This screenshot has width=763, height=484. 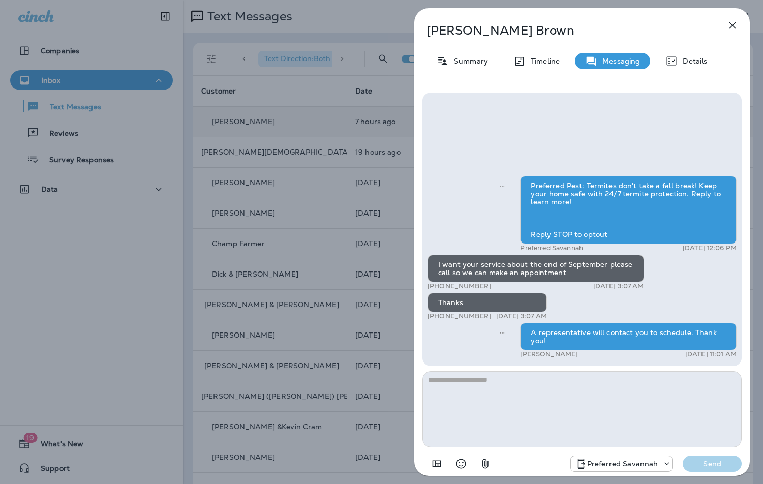 What do you see at coordinates (542, 61) in the screenshot?
I see `p: Timeline` at bounding box center [542, 61].